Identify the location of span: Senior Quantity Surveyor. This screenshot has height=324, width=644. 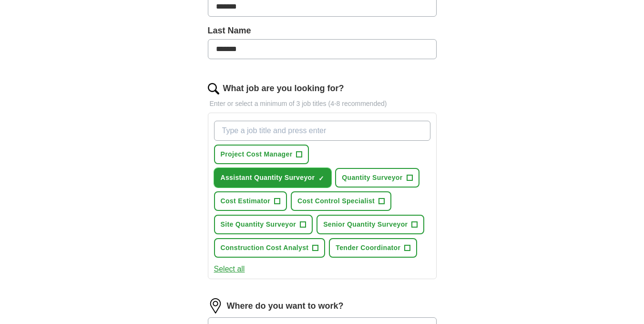
(365, 224).